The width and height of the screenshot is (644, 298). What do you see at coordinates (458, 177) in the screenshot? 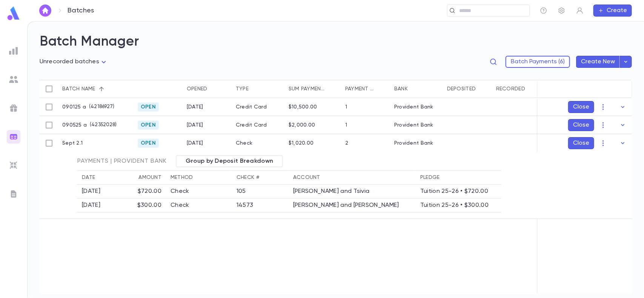
I see `th: Pledge` at bounding box center [458, 177].